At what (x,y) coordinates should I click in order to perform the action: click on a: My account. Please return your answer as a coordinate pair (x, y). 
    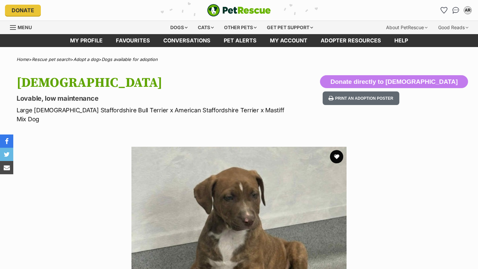
    Looking at the image, I should click on (288, 40).